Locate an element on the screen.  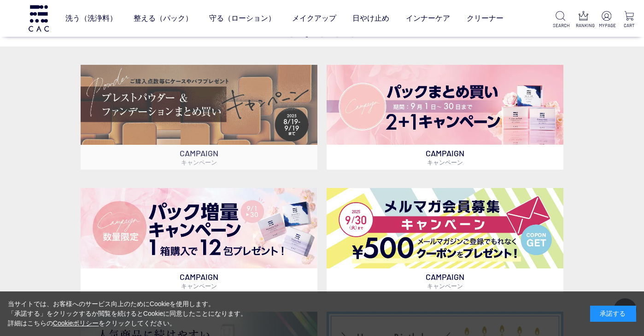
p: RANKING is located at coordinates (583, 26).